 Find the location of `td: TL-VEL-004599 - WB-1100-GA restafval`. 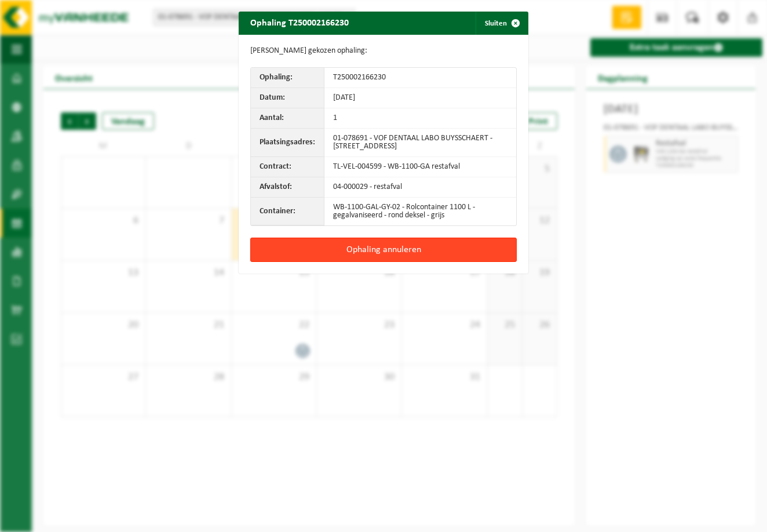

td: TL-VEL-004599 - WB-1100-GA restafval is located at coordinates (420, 167).